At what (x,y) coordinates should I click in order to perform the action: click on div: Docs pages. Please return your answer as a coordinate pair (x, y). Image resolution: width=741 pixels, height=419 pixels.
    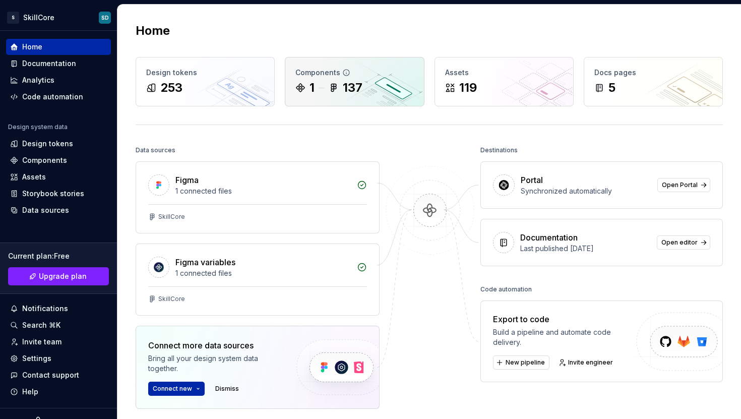
    Looking at the image, I should click on (653, 73).